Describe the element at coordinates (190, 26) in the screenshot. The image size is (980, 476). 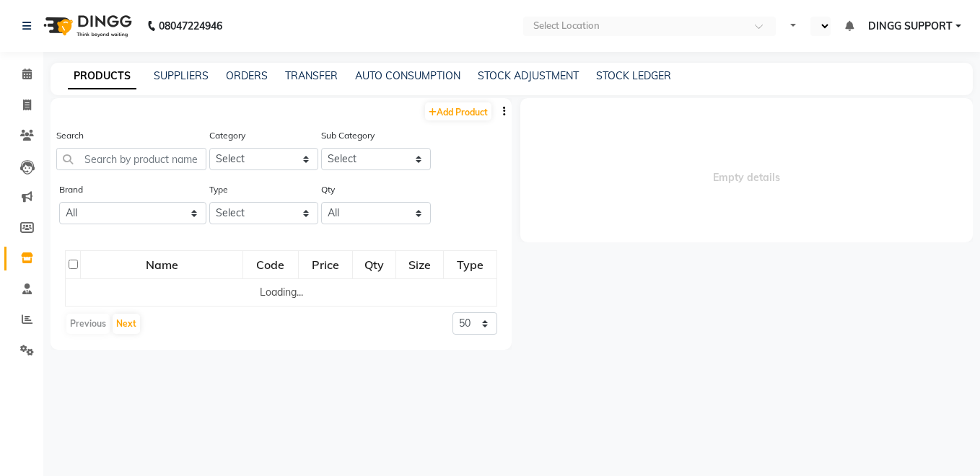
I see `b: 08047224946` at that location.